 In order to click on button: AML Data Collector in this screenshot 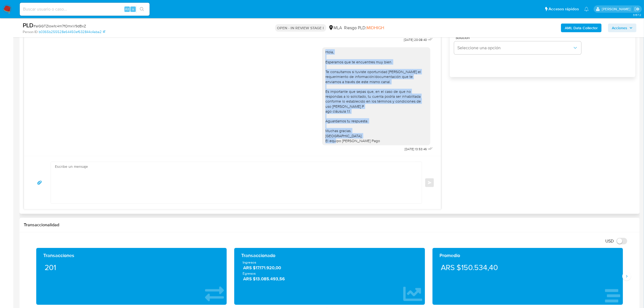, I will do `click(581, 28)`.